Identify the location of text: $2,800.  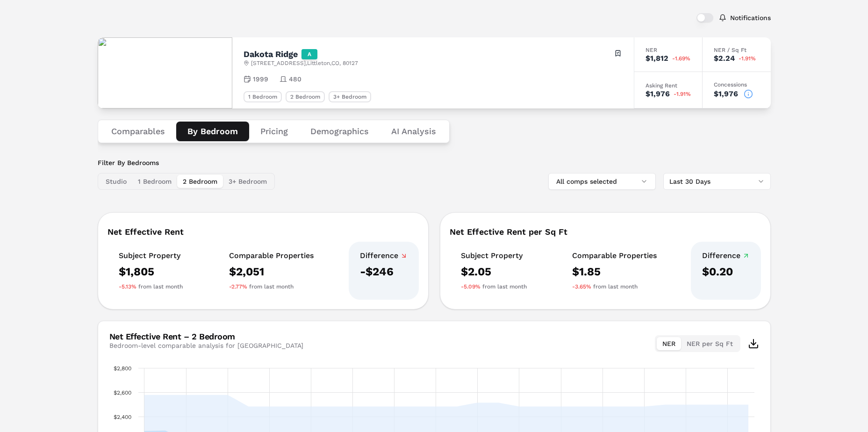
(123, 368).